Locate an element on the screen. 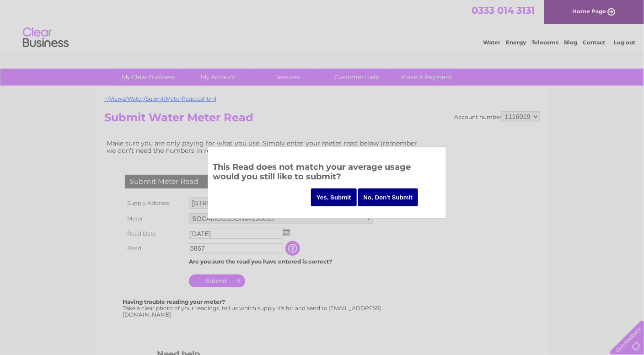 The image size is (644, 355). a: Water is located at coordinates (491, 42).